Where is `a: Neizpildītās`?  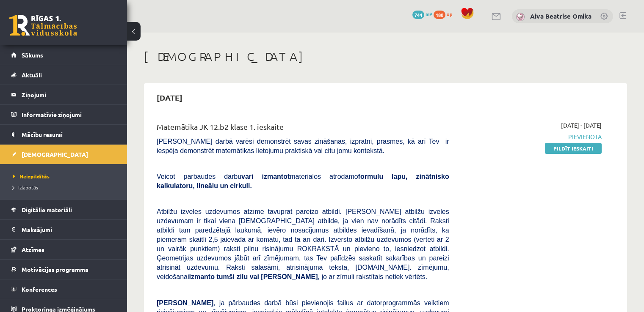 a: Neizpildītās is located at coordinates (66, 177).